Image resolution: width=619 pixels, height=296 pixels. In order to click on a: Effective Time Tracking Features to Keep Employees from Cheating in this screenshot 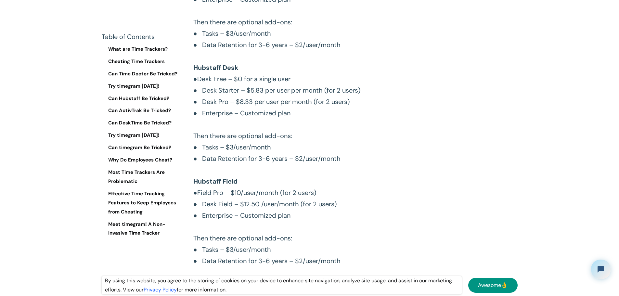, I will do `click(142, 203)`.